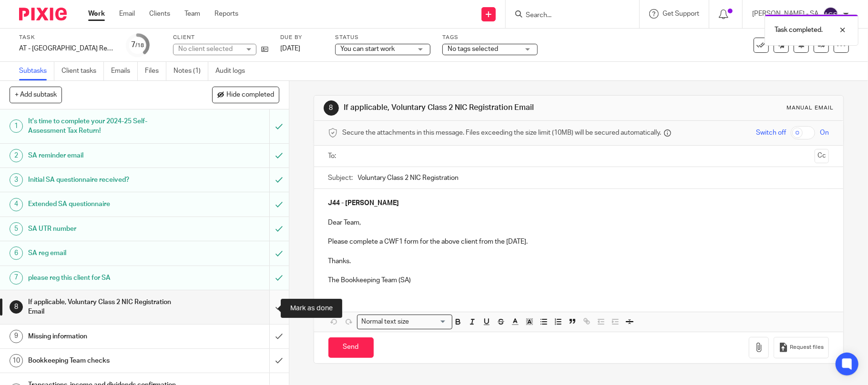 Image resolution: width=868 pixels, height=385 pixels. Describe the element at coordinates (246, 95) in the screenshot. I see `button: Hide completed` at that location.